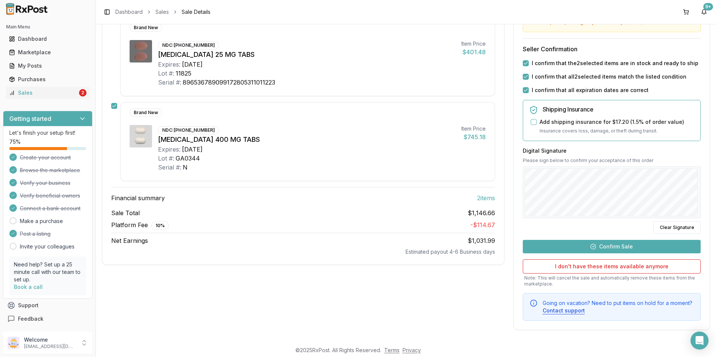 The height and width of the screenshot is (357, 716). I want to click on p: Please sign below to confirm your acceptance of this order, so click(611, 161).